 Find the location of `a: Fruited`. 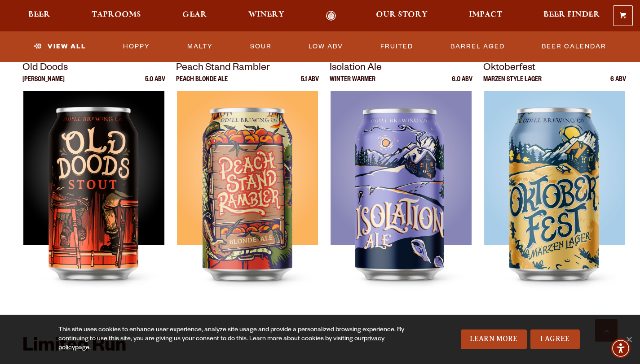

a: Fruited is located at coordinates (397, 46).